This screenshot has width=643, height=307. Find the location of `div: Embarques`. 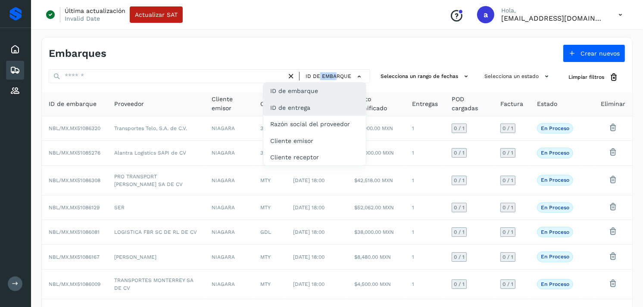

div: Embarques is located at coordinates (15, 70).